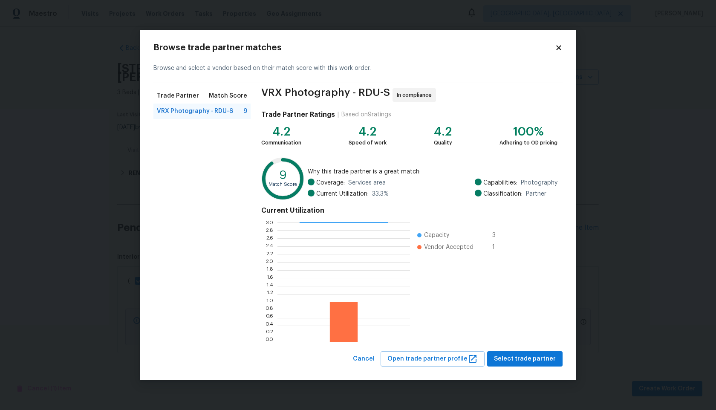 This screenshot has height=410, width=716. What do you see at coordinates (330, 183) in the screenshot?
I see `span: Coverage:` at bounding box center [330, 183].